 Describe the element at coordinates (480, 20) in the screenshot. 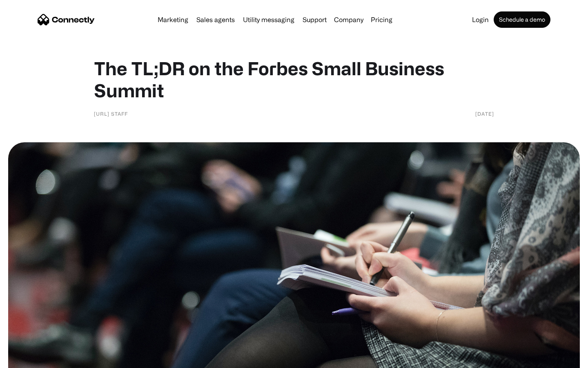

I see `a: Login` at that location.